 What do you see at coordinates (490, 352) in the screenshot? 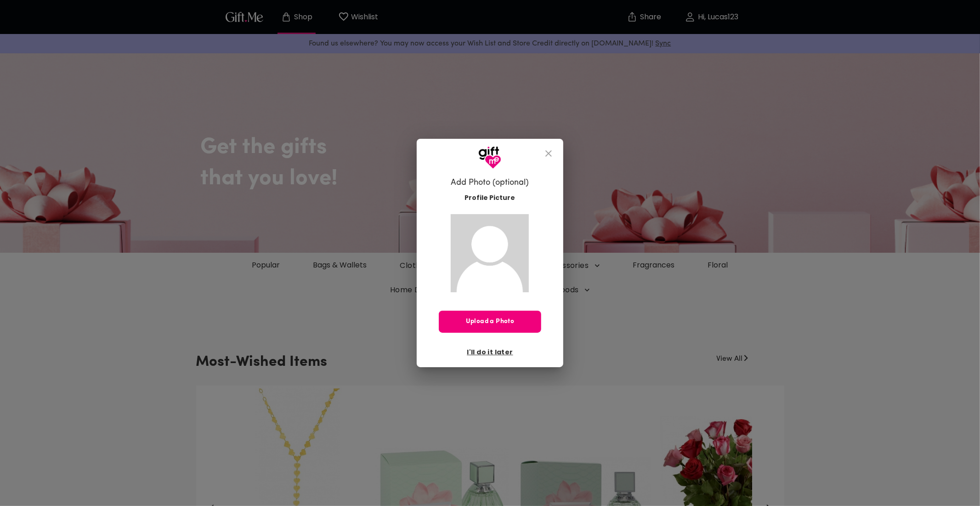
I see `button: I'll do it later` at bounding box center [490, 352].